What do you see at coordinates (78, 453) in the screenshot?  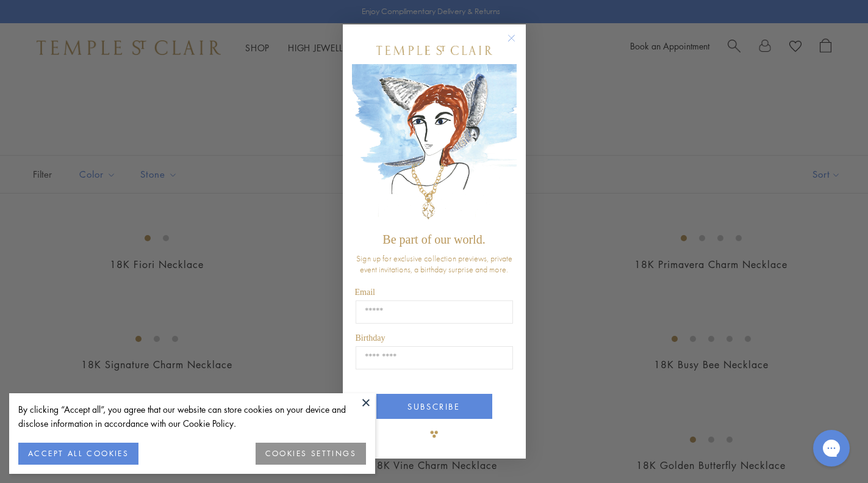 I see `button: ACCEPT ALL COOKIES` at bounding box center [78, 453].